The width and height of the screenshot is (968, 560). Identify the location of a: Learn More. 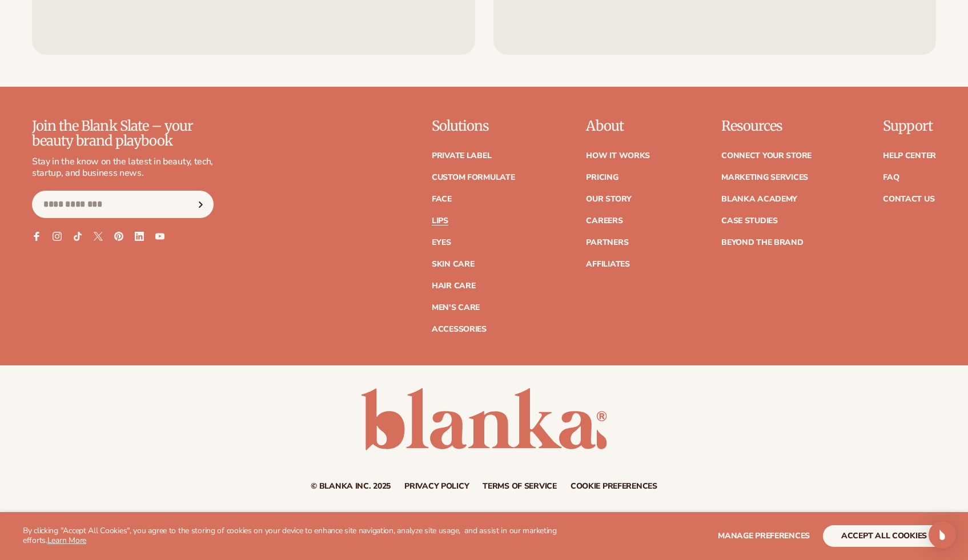
(67, 540).